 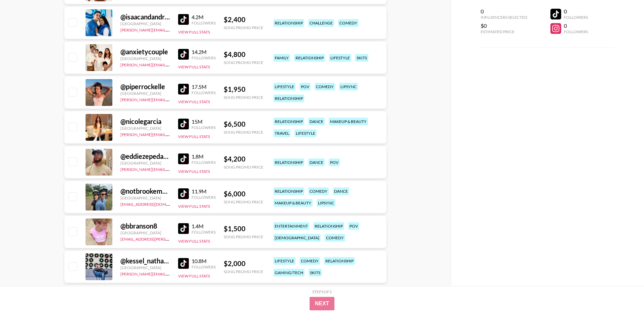 What do you see at coordinates (145, 191) in the screenshot?
I see `div: @ notbrookemonk` at bounding box center [145, 191].